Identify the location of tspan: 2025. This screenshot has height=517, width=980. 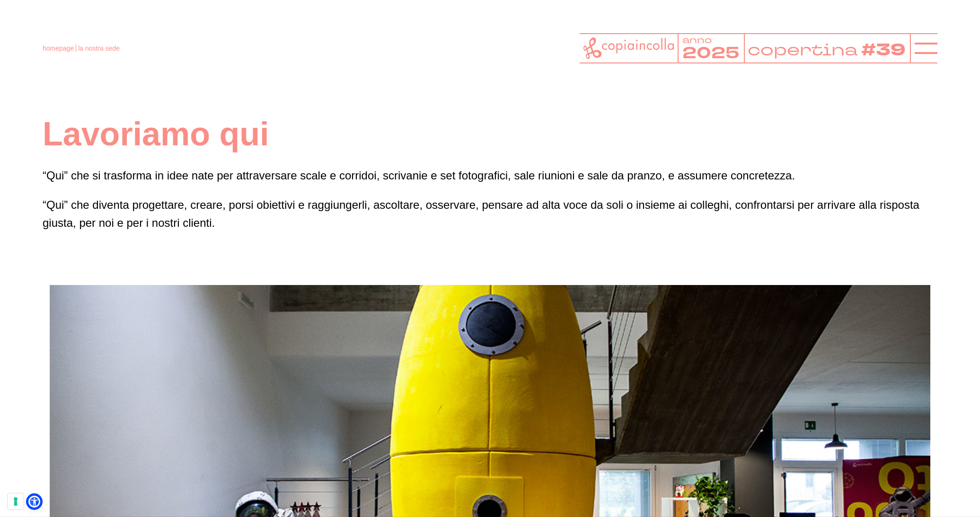
(711, 53).